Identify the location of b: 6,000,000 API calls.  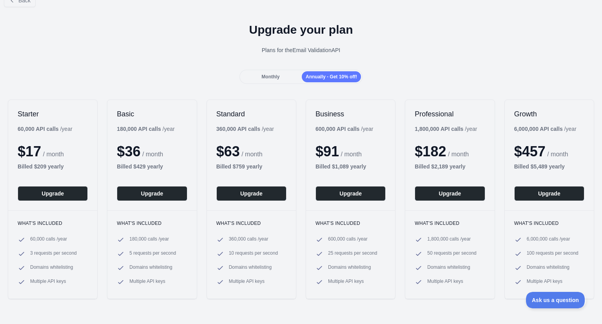
(539, 129).